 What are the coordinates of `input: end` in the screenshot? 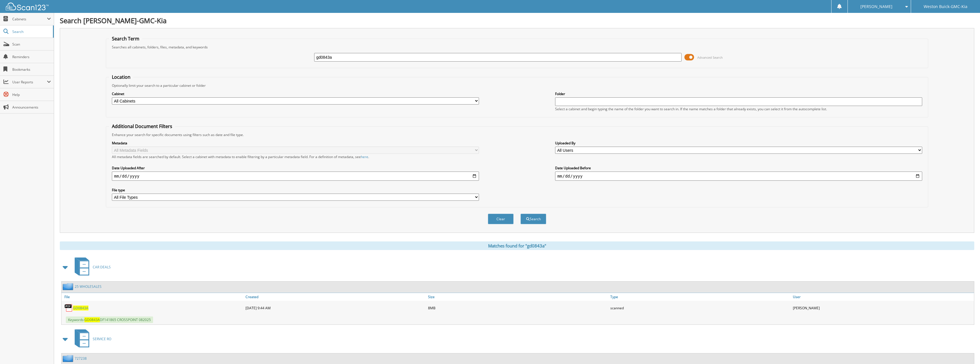 It's located at (738, 176).